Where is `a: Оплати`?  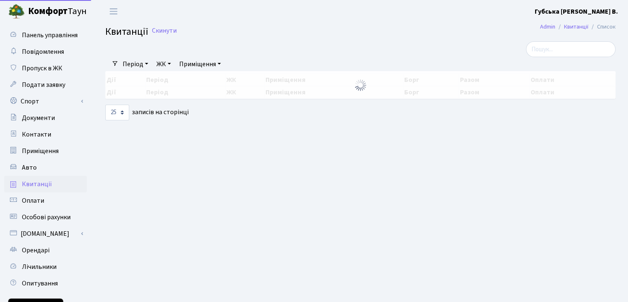 a: Оплати is located at coordinates (45, 200).